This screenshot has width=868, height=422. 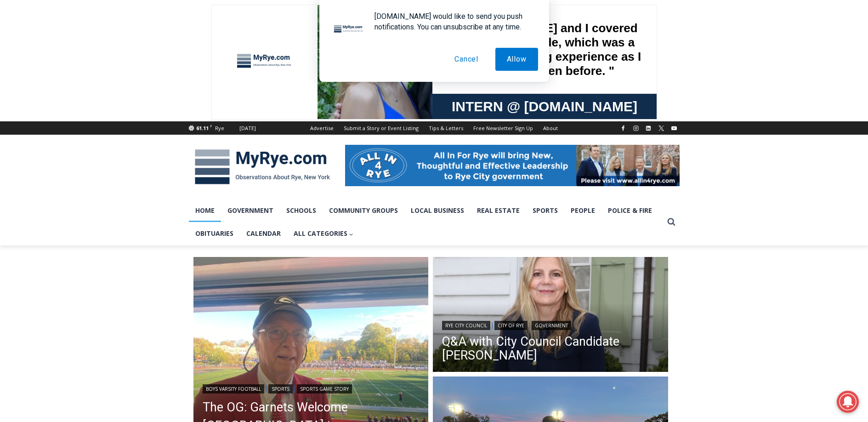 I want to click on span: 61.11, so click(x=202, y=128).